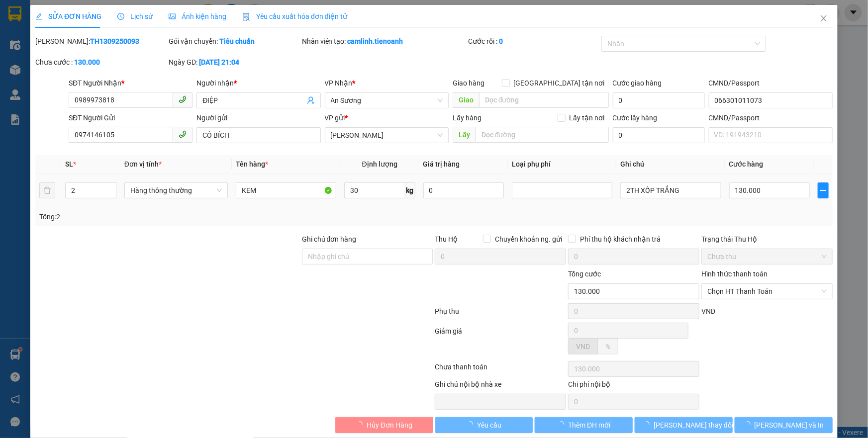 This screenshot has height=438, width=868. What do you see at coordinates (823, 191) in the screenshot?
I see `button: plus` at bounding box center [823, 191].